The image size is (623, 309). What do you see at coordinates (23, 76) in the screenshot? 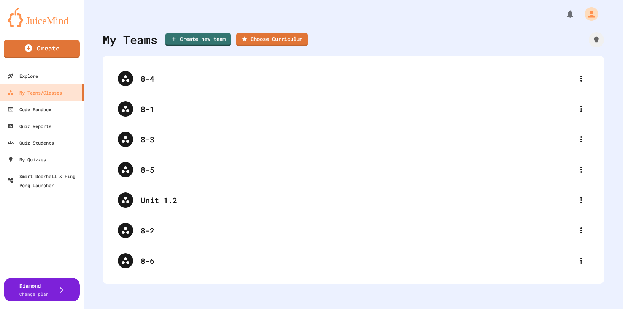
I see `div: Explore` at bounding box center [23, 76].